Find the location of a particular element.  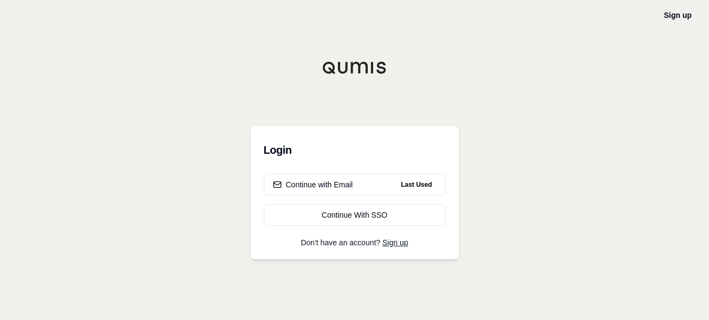

a: Continue With SSO is located at coordinates (355, 215).